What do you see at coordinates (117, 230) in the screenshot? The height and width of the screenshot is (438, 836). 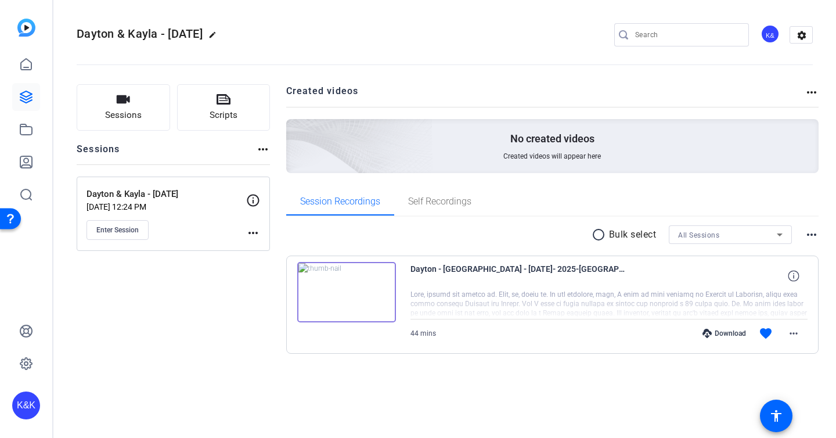 I see `span: Enter Session` at bounding box center [117, 230].